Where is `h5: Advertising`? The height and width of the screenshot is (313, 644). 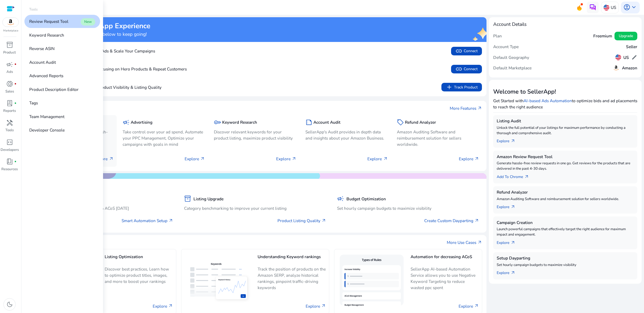 h5: Advertising is located at coordinates (141, 122).